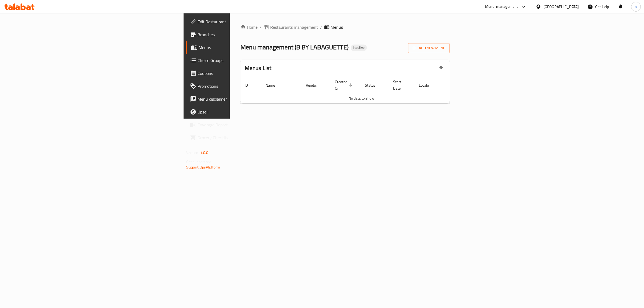 Image resolution: width=644 pixels, height=308 pixels. Describe the element at coordinates (429, 48) in the screenshot. I see `span: Add New Menu` at that location.